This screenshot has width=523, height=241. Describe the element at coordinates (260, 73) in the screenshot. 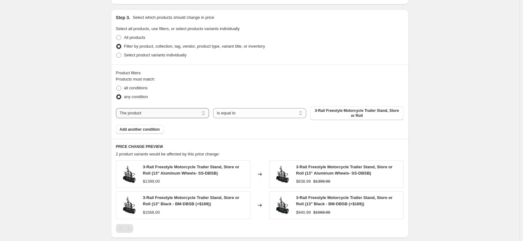

I see `div: Product filters` at that location.